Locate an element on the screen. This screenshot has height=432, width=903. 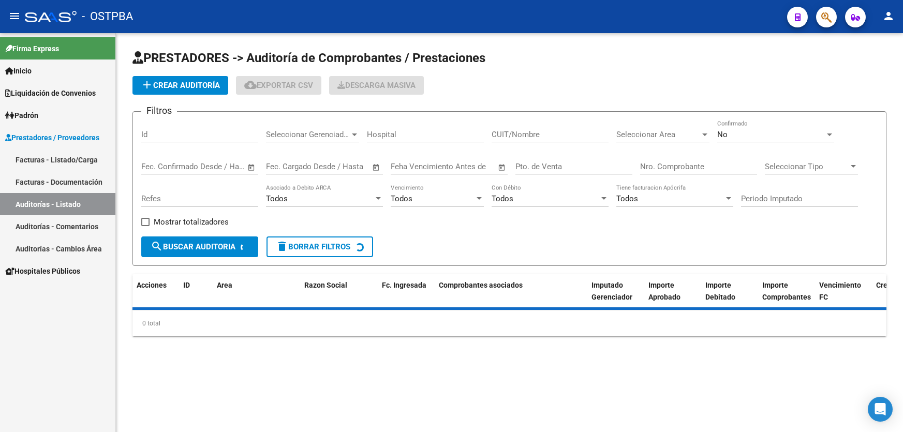
span: Firma Express is located at coordinates (32, 49).